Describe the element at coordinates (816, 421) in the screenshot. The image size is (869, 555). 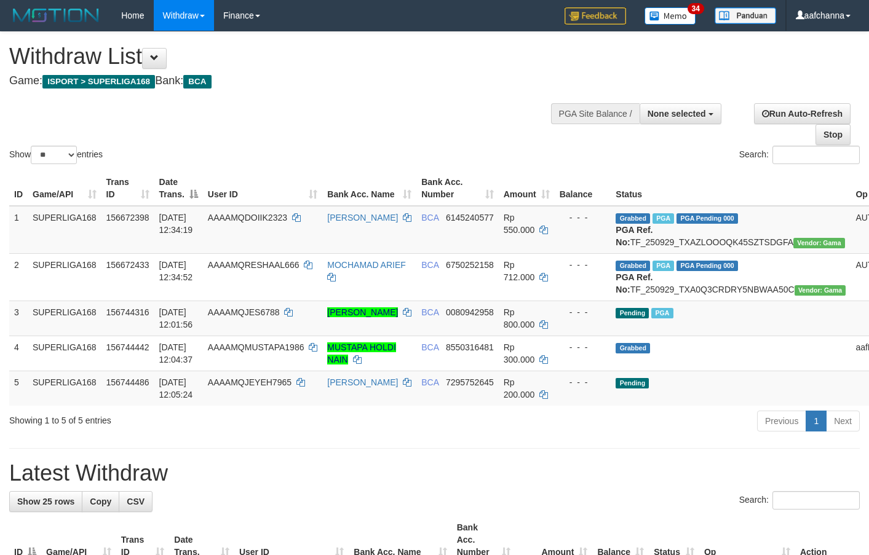
I see `a: 1` at that location.